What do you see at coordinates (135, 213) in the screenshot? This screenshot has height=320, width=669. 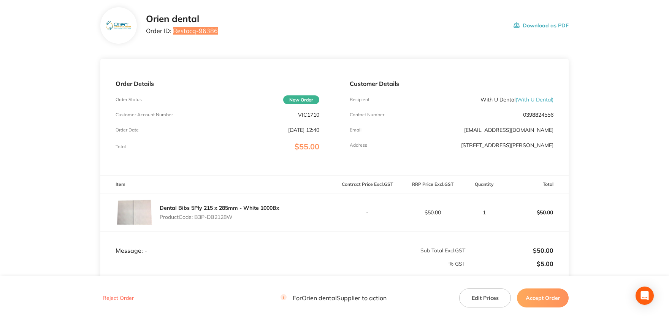 I see `img: NmdpbzV4ZA` at bounding box center [135, 213].